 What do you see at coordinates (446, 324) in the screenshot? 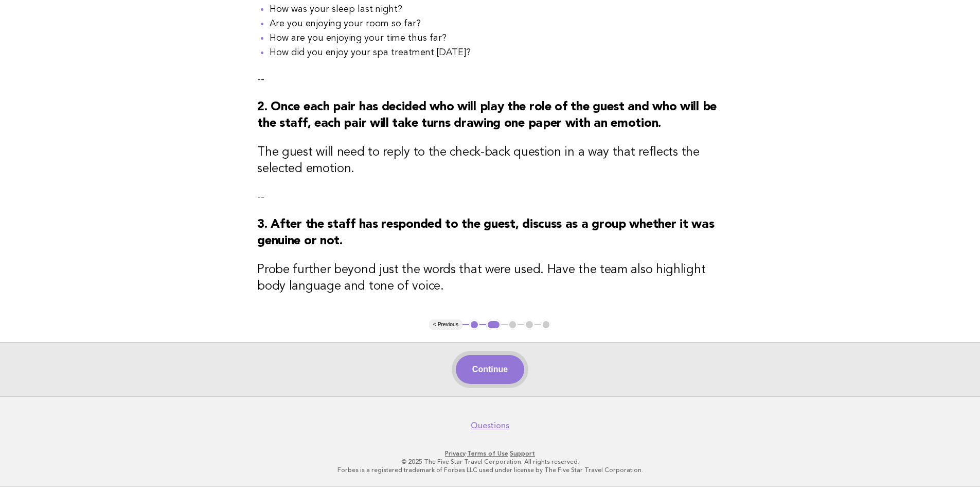
I see `button: < Previous` at bounding box center [446, 324].